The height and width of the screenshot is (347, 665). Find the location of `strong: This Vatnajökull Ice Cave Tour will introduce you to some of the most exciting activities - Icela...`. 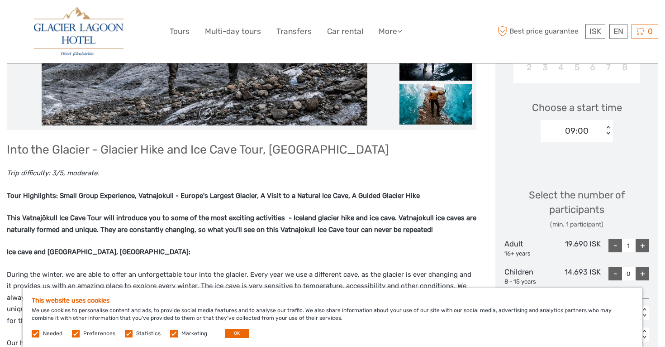

strong: This Vatnajökull Ice Cave Tour will introduce you to some of the most exciting activities - Icela... is located at coordinates (242, 224).